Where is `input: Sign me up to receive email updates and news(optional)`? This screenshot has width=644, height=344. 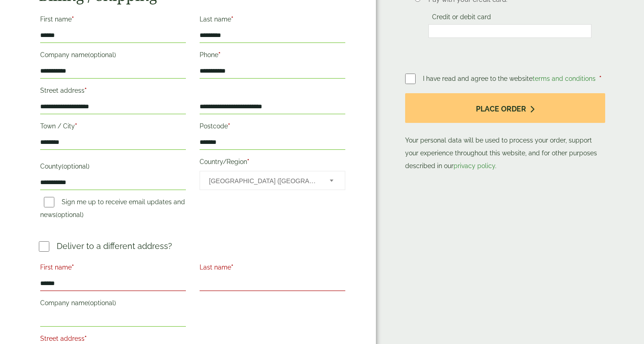 input: Sign me up to receive email updates and news(optional) is located at coordinates (49, 202).